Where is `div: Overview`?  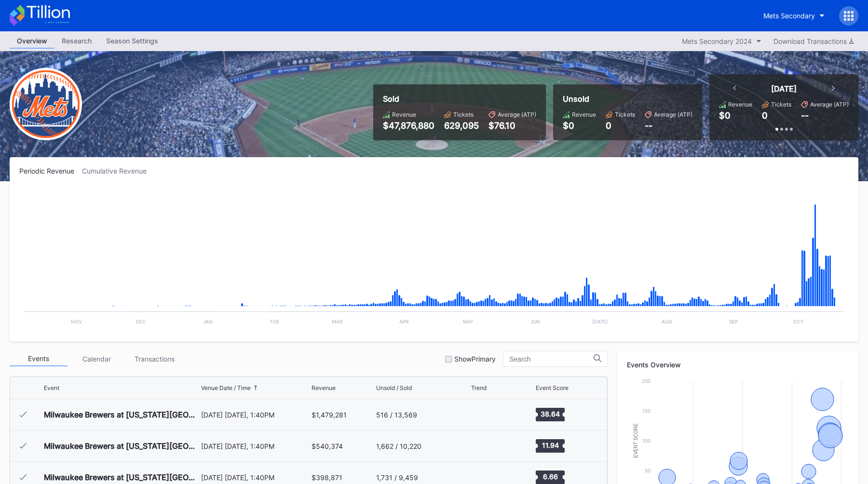 div: Overview is located at coordinates (32, 41).